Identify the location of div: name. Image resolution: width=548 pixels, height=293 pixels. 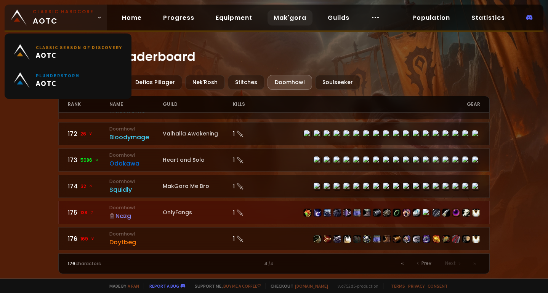
(136, 104).